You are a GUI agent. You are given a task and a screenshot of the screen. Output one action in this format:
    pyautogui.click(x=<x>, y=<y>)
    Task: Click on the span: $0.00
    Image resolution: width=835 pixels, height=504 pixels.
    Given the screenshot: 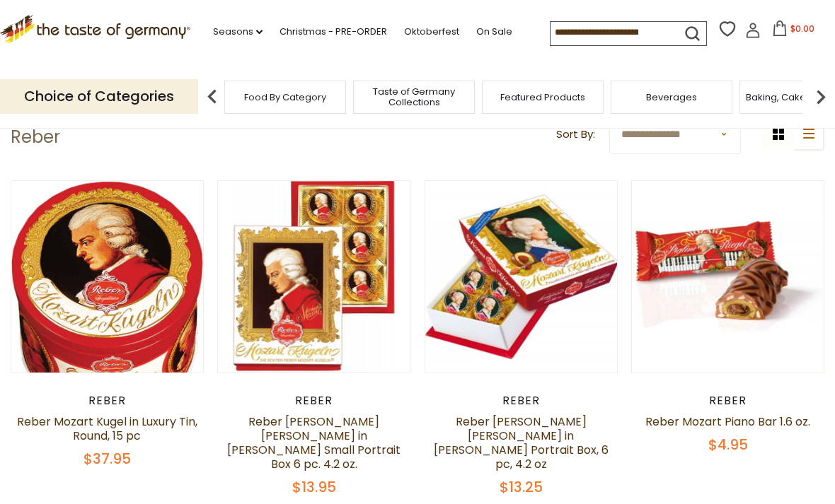 What is the action you would take?
    pyautogui.click(x=802, y=29)
    